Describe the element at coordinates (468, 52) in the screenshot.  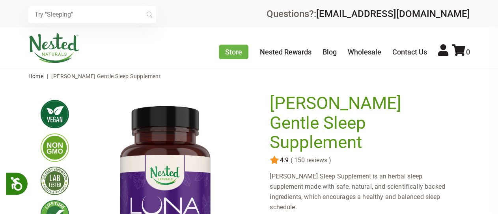
I see `span: 0` at that location.